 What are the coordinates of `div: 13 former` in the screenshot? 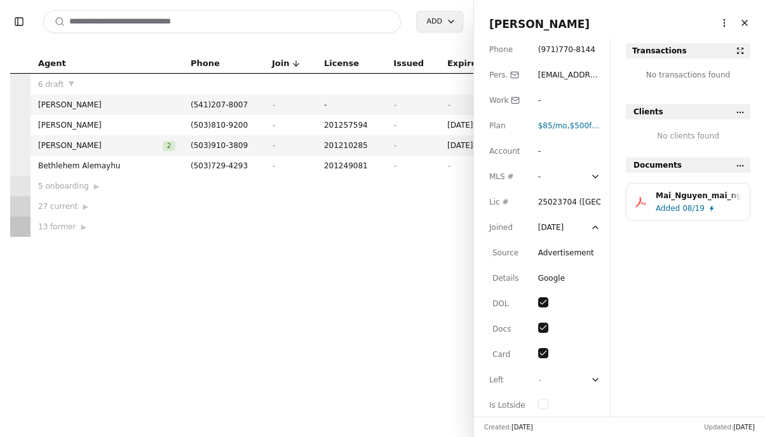 It's located at (107, 227).